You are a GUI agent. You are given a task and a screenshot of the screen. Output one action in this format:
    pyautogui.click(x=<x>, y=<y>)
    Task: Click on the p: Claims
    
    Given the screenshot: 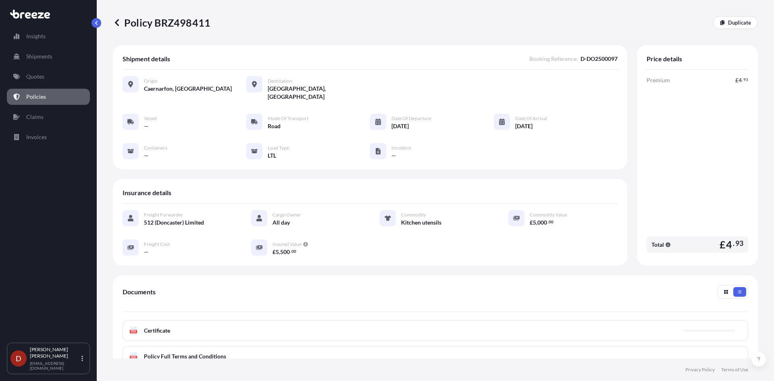 What is the action you would take?
    pyautogui.click(x=35, y=117)
    